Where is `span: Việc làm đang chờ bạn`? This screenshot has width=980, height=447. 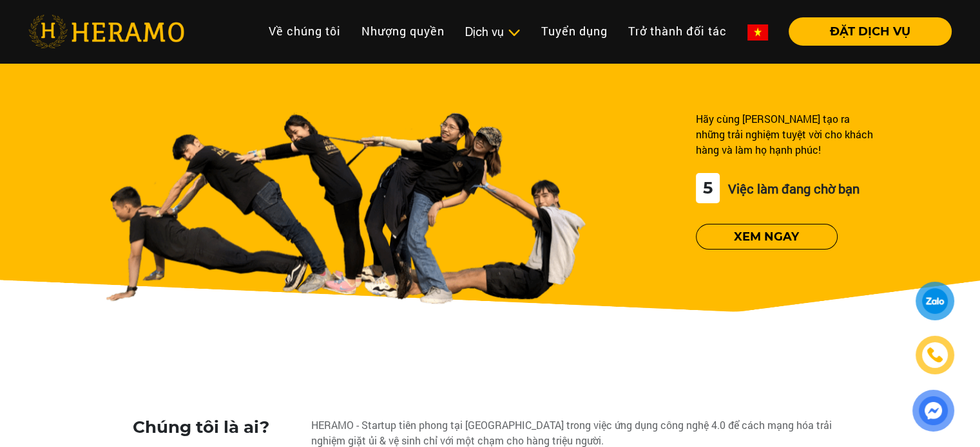
span: Việc làm đang chờ bạn is located at coordinates (792, 189).